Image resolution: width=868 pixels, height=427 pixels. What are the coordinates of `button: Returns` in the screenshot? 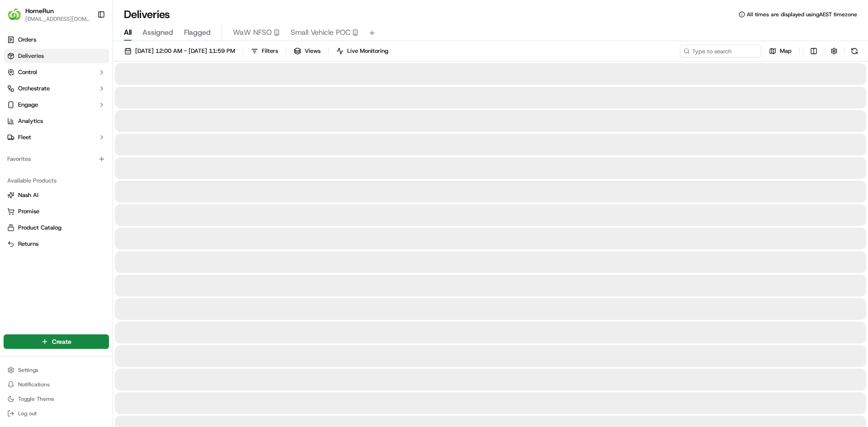 It's located at (56, 244).